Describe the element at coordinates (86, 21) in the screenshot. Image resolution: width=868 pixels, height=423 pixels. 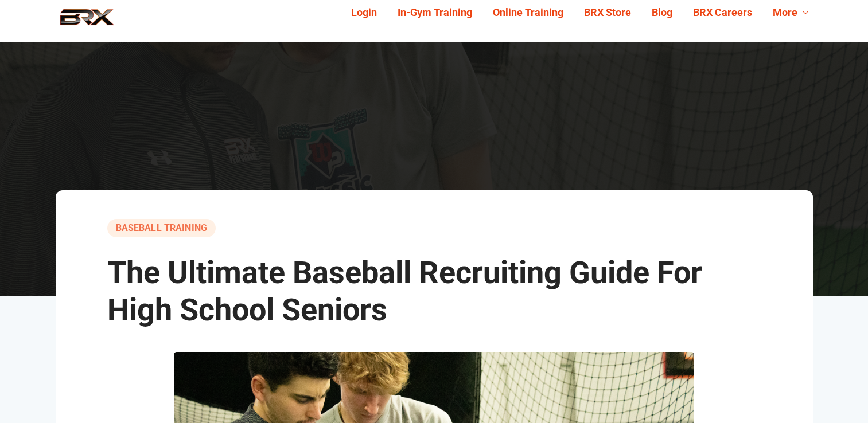
I see `img: BRX Performance` at that location.